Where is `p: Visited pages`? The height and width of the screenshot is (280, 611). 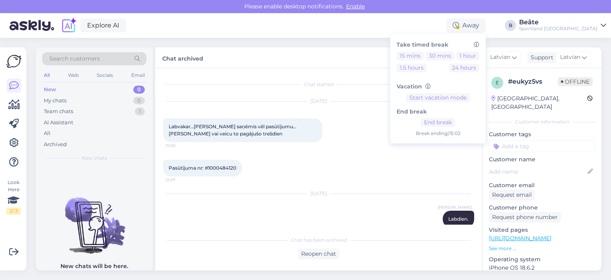
p: Visited pages is located at coordinates (542, 230).